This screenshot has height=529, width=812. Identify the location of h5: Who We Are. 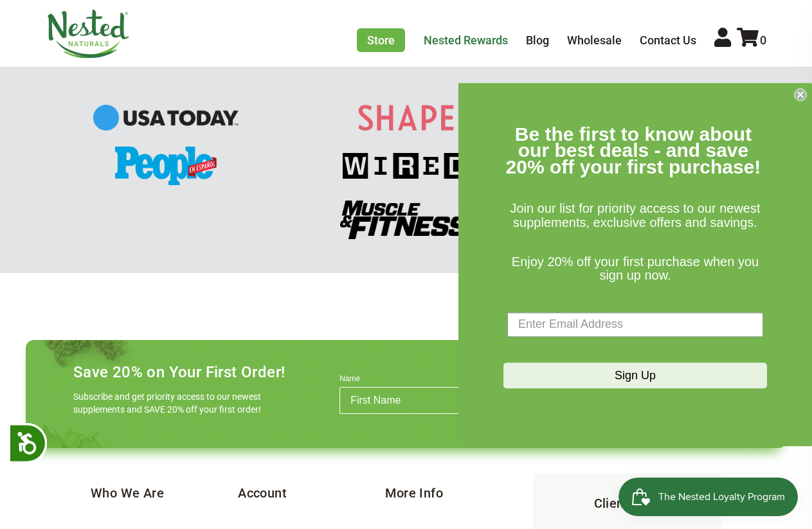
(164, 493).